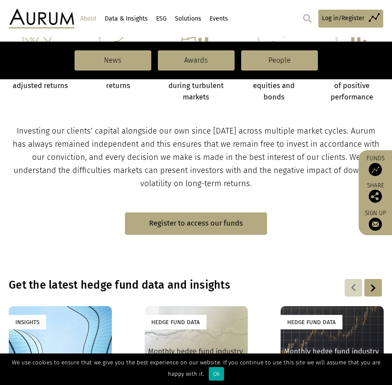  What do you see at coordinates (351, 18) in the screenshot?
I see `a: Log in/Register` at bounding box center [351, 18].